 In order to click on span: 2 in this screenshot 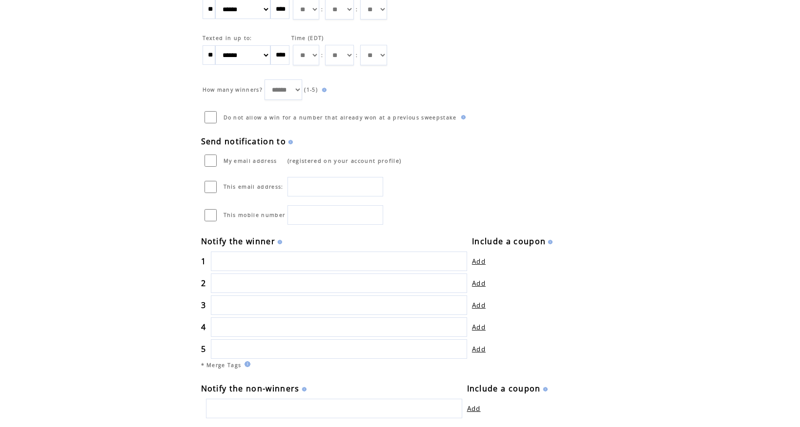, I will do `click(203, 283)`.